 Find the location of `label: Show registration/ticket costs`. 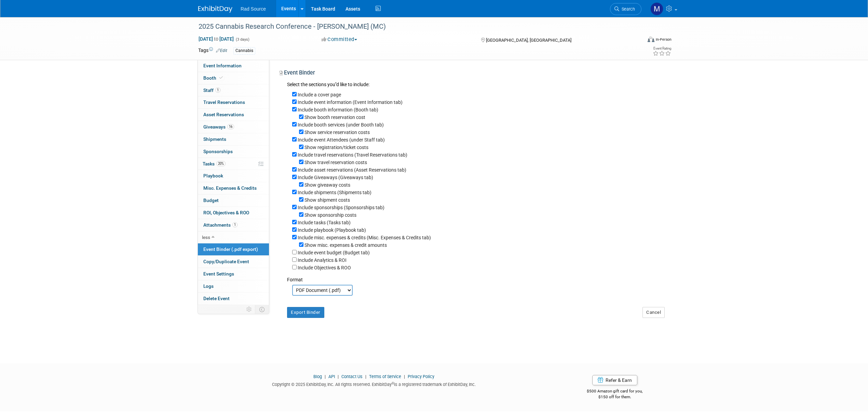

label: Show registration/ticket costs is located at coordinates (336, 147).